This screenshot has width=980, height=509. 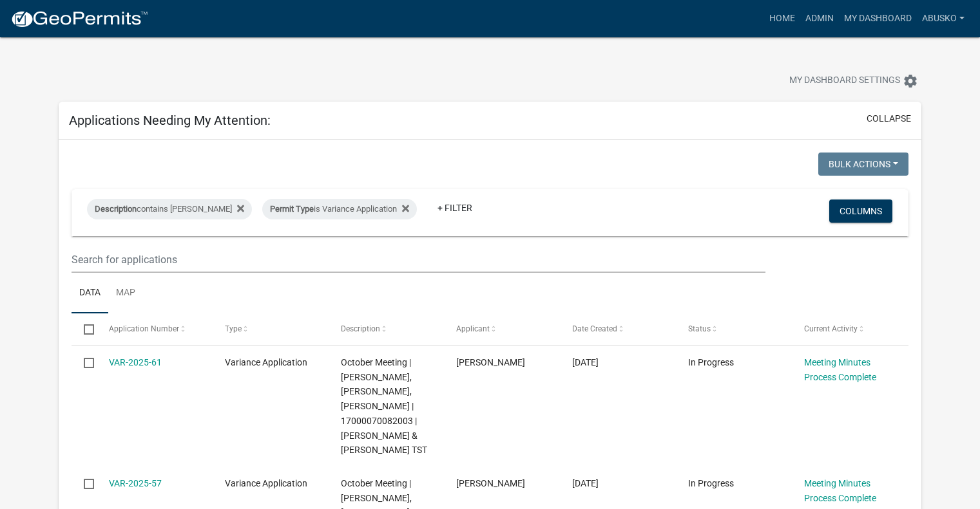 What do you see at coordinates (830, 329) in the screenshot?
I see `span: Current Activity` at bounding box center [830, 329].